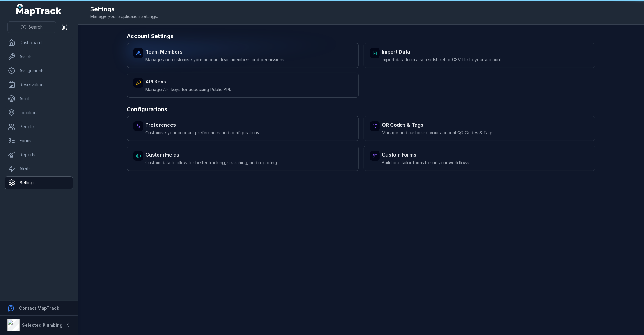 This screenshot has height=335, width=644. I want to click on span: Manage API keys for accessing Public API., so click(188, 89).